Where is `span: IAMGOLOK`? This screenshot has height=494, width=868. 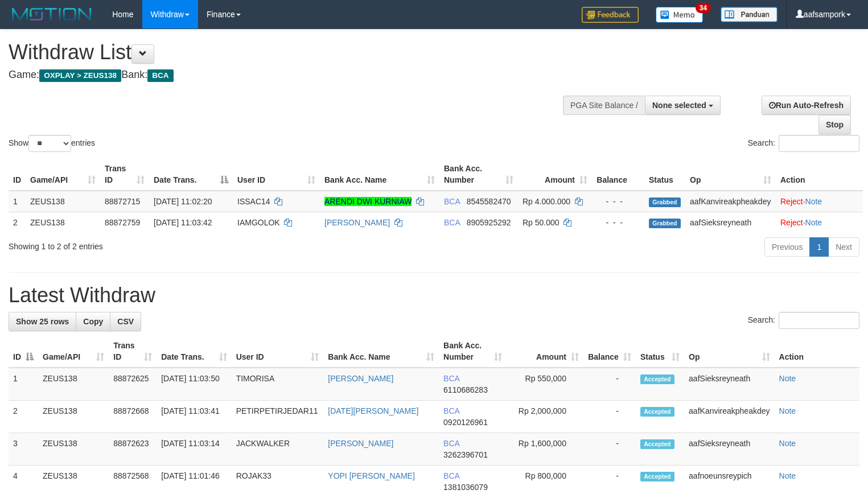
span: IAMGOLOK is located at coordinates (258, 223).